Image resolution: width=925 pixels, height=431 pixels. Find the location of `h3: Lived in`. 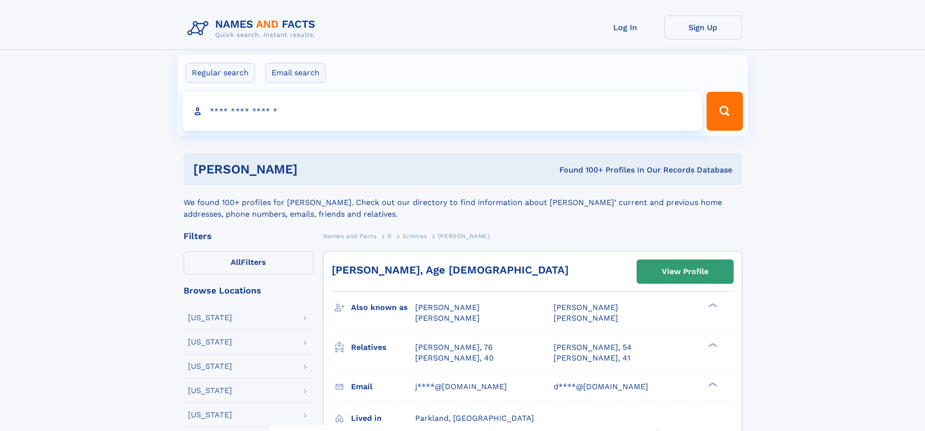

h3: Lived in is located at coordinates (383, 418).